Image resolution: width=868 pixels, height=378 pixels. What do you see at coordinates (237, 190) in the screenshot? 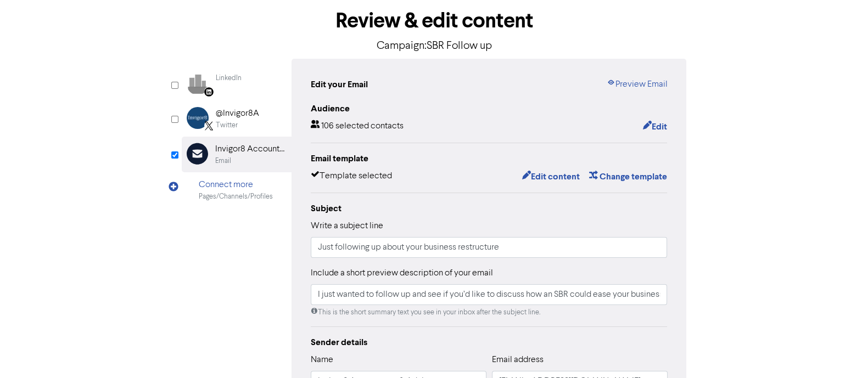
I see `div: Connect morePages/Channels/Profiles` at bounding box center [237, 190].